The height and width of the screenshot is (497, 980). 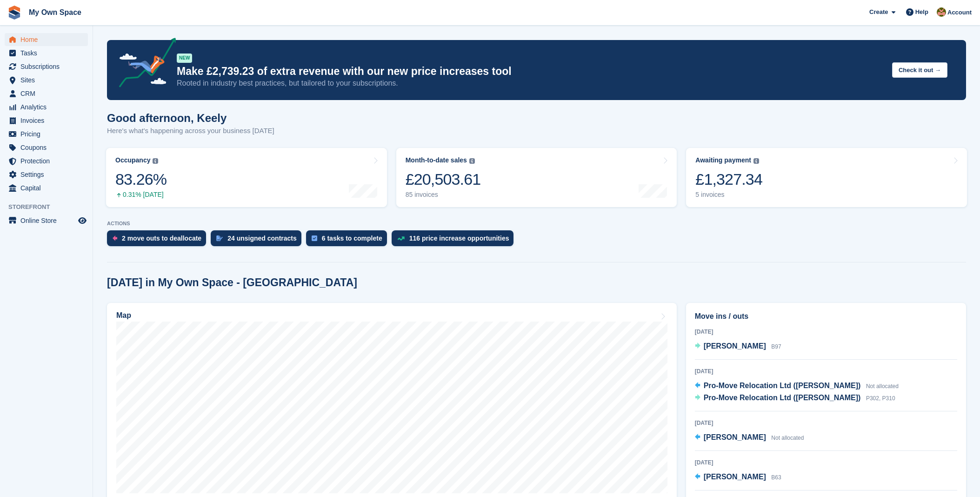 I want to click on img: price_increase_opportunities-93ffe204e8149a01c8c9dc8f82e8f89637d9d84a8eef4429ea346261dce0b2c0.svg, so click(x=401, y=238).